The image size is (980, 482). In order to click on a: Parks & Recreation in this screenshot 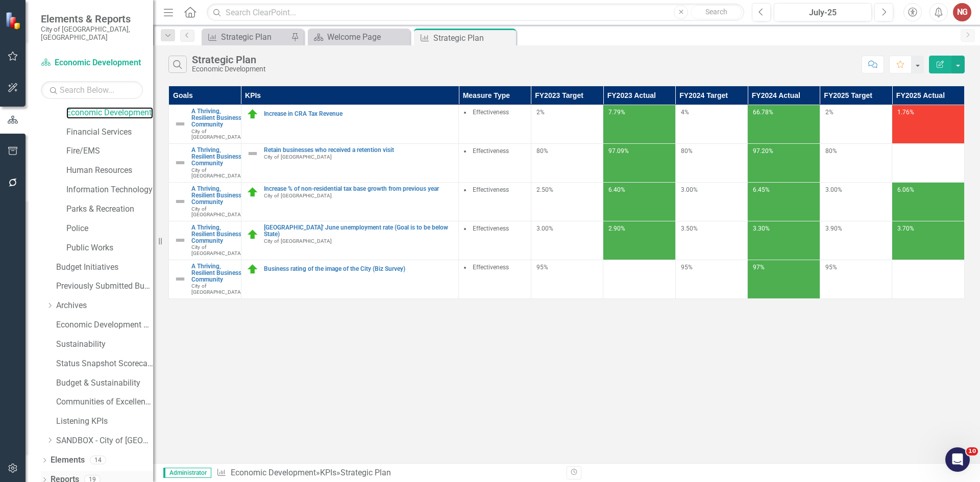, I will do `click(110, 209)`.